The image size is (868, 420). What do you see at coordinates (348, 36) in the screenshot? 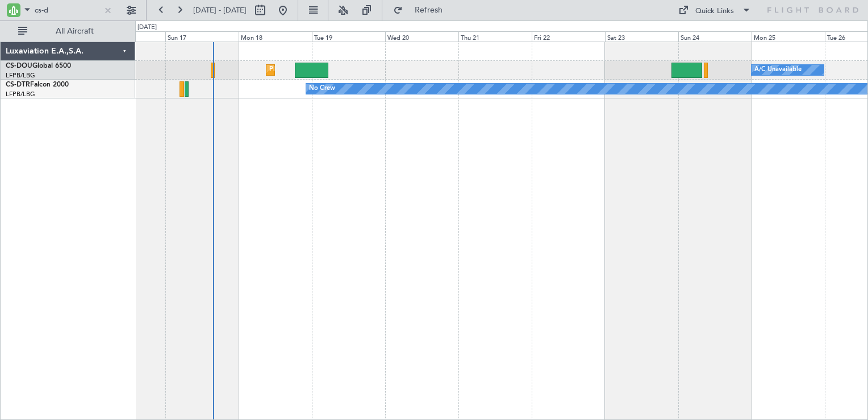
I see `div: Tue 19` at bounding box center [348, 36].